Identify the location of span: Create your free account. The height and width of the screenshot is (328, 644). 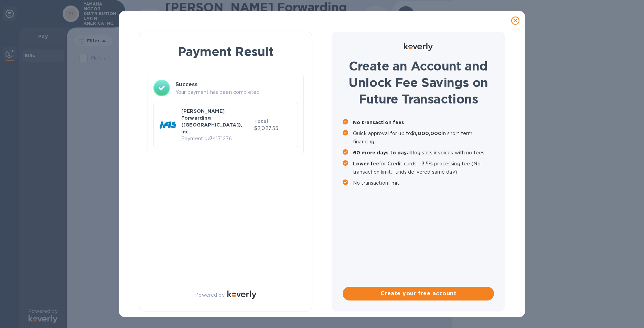
(418, 294).